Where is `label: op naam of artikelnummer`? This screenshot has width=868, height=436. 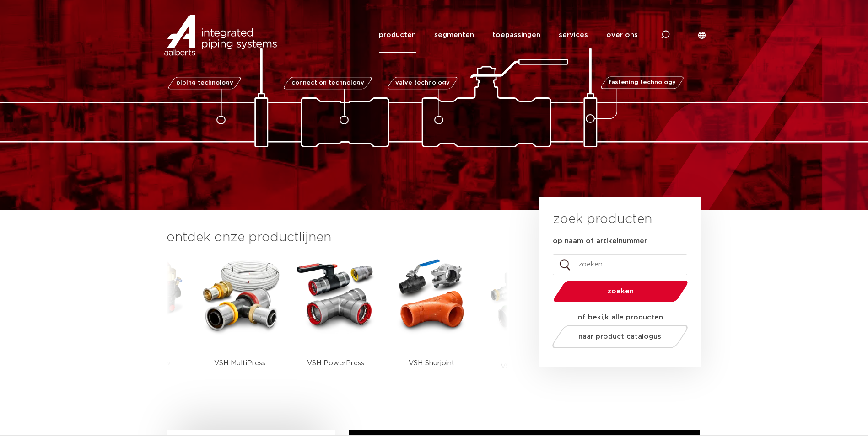
label: op naam of artikelnummer is located at coordinates (600, 241).